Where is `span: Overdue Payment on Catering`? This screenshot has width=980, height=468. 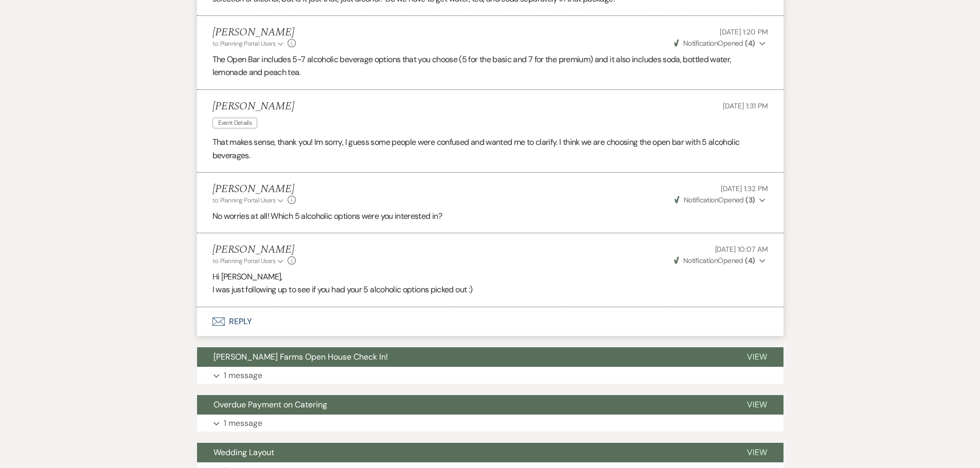 span: Overdue Payment on Catering is located at coordinates (270, 405).